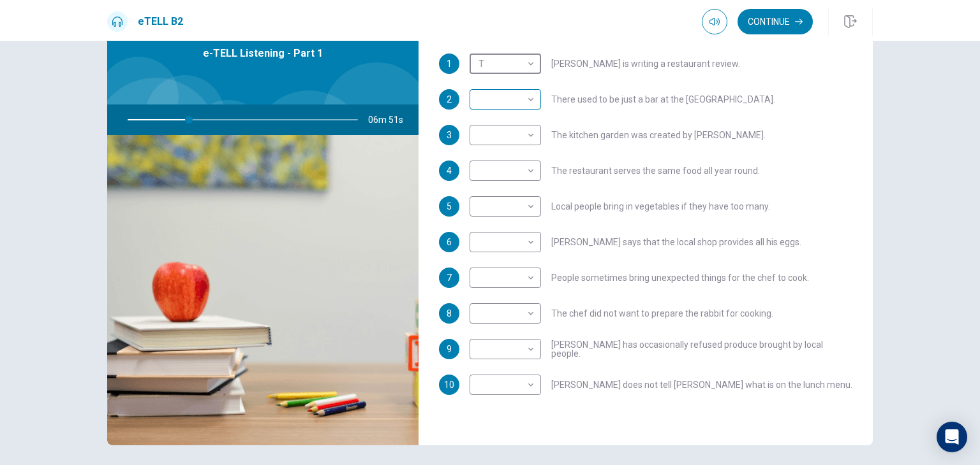 Image resolution: width=980 pixels, height=465 pixels. What do you see at coordinates (262, 53) in the screenshot?
I see `span: e-TELL Listening - Part 1` at bounding box center [262, 53].